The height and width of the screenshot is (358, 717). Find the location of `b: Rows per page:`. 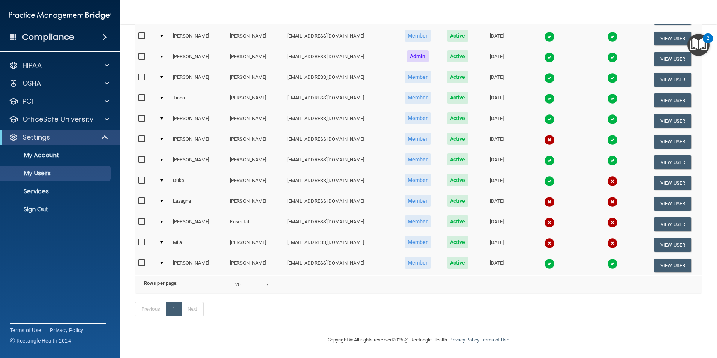

b: Rows per page: is located at coordinates (161, 283).